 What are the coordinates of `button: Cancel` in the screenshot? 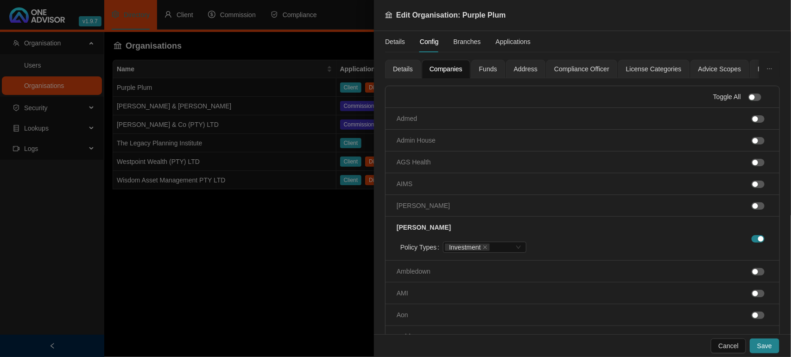 It's located at (728, 346).